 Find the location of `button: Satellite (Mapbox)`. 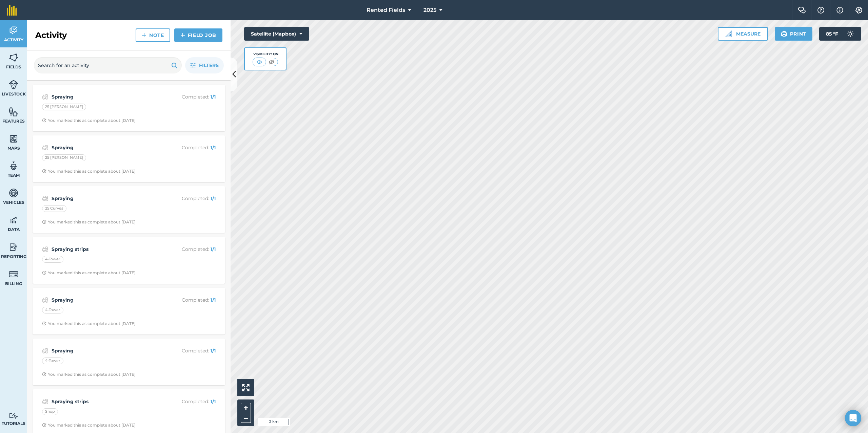

button: Satellite (Mapbox) is located at coordinates (277, 34).